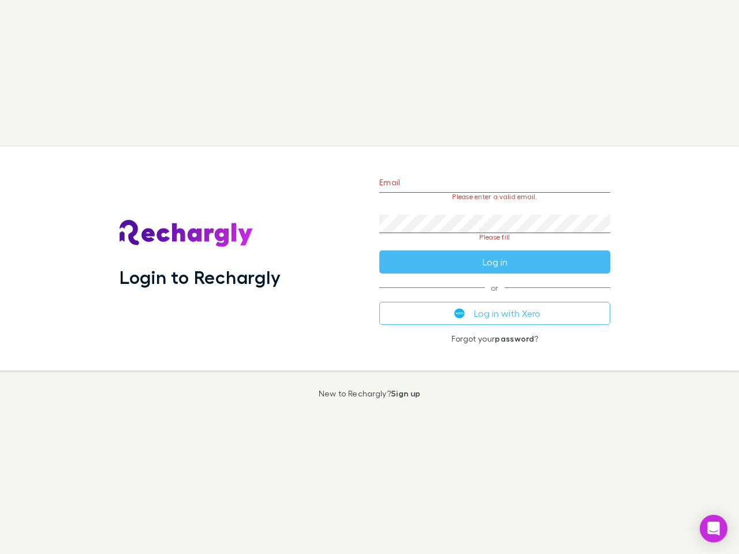 The height and width of the screenshot is (554, 739). I want to click on p: Please fill, so click(495, 237).